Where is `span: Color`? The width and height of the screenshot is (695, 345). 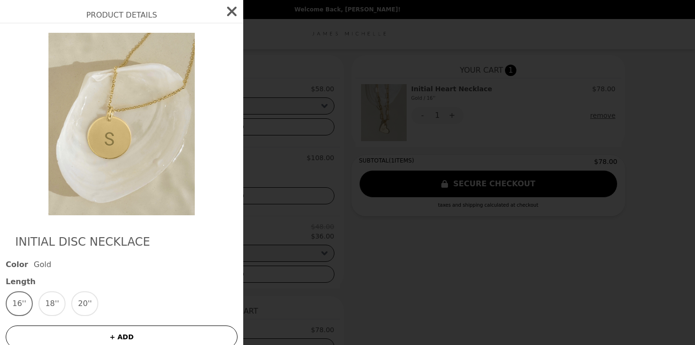 span: Color is located at coordinates (17, 265).